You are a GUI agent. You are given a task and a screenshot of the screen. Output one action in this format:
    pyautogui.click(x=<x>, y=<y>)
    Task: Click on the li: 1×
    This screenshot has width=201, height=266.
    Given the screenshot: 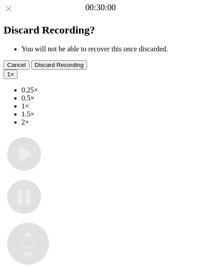 What is the action you would take?
    pyautogui.click(x=109, y=106)
    